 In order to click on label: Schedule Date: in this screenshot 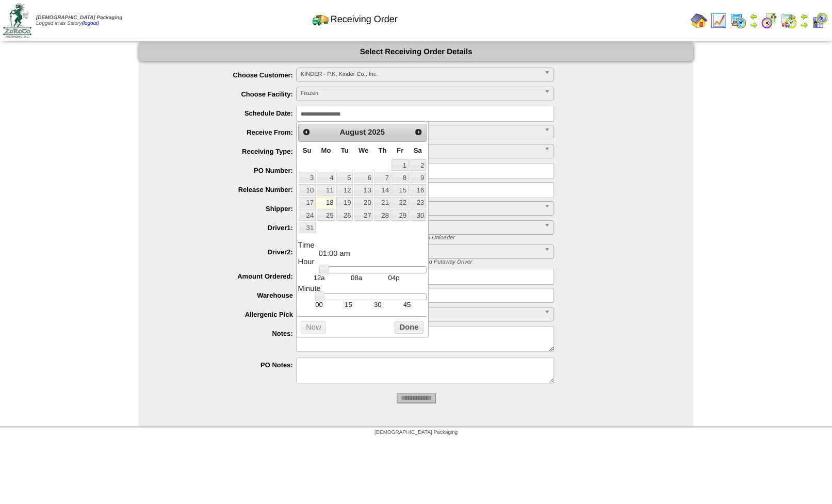, I will do `click(227, 113)`.